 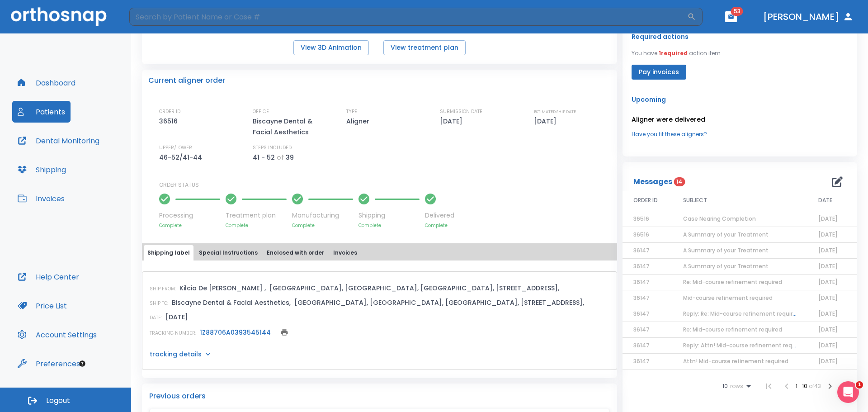 What do you see at coordinates (741, 314) in the screenshot?
I see `span: Reply: Re: Mid-course refinement required` at bounding box center [741, 314].